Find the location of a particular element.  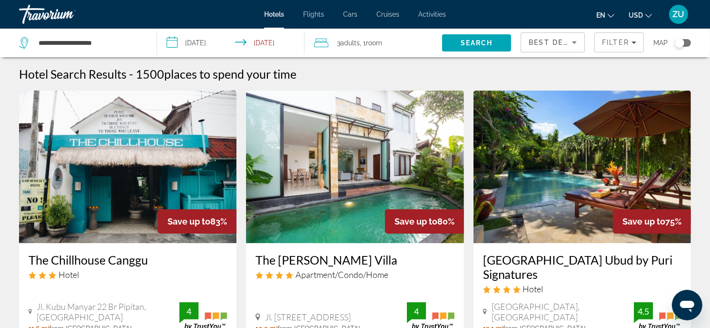

span: Apartment/Condo/Home is located at coordinates (342, 274).